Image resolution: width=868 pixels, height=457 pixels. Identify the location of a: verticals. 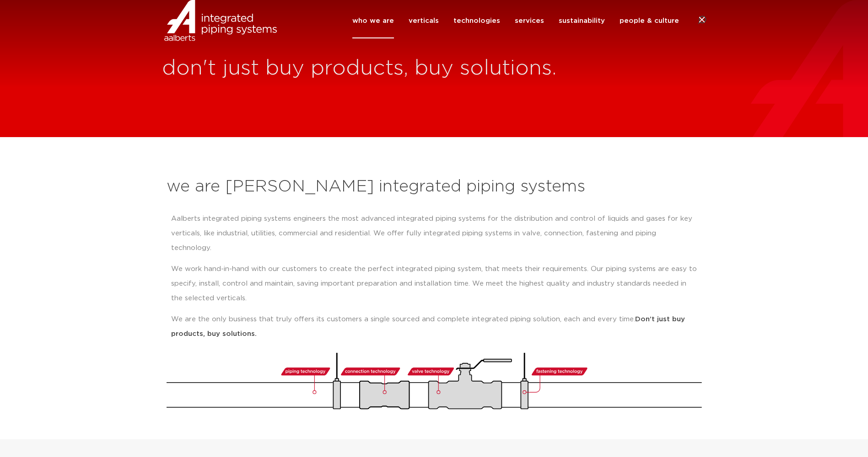
(423, 21).